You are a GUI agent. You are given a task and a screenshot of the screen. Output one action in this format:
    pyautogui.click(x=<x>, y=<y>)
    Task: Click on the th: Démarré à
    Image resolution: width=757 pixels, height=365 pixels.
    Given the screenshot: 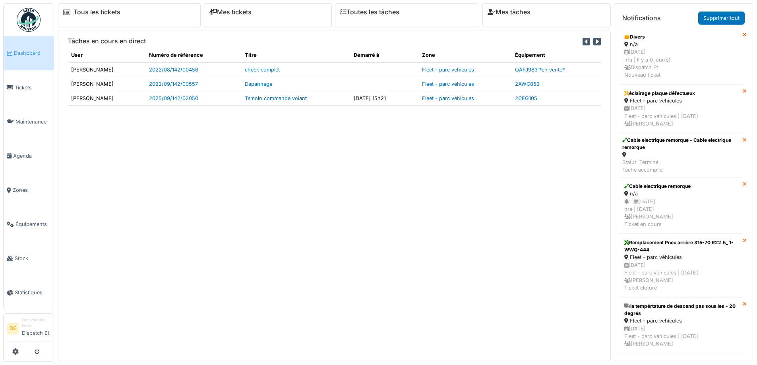 What is the action you would take?
    pyautogui.click(x=384, y=55)
    